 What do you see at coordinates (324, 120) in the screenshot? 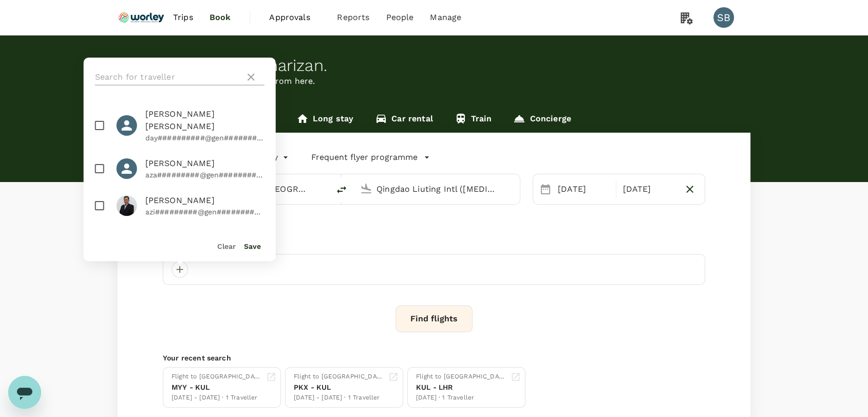
I see `a: Long stay` at bounding box center [324, 120].